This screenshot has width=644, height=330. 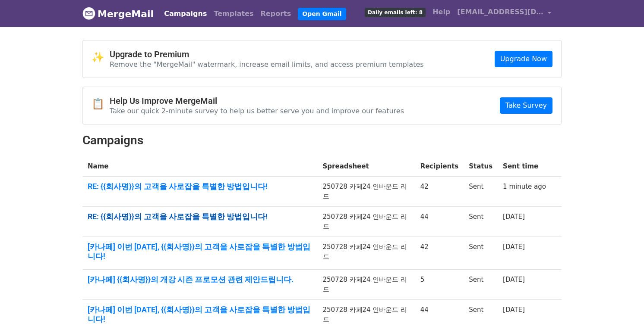 What do you see at coordinates (322, 14) in the screenshot?
I see `a: Open Gmail` at bounding box center [322, 14].